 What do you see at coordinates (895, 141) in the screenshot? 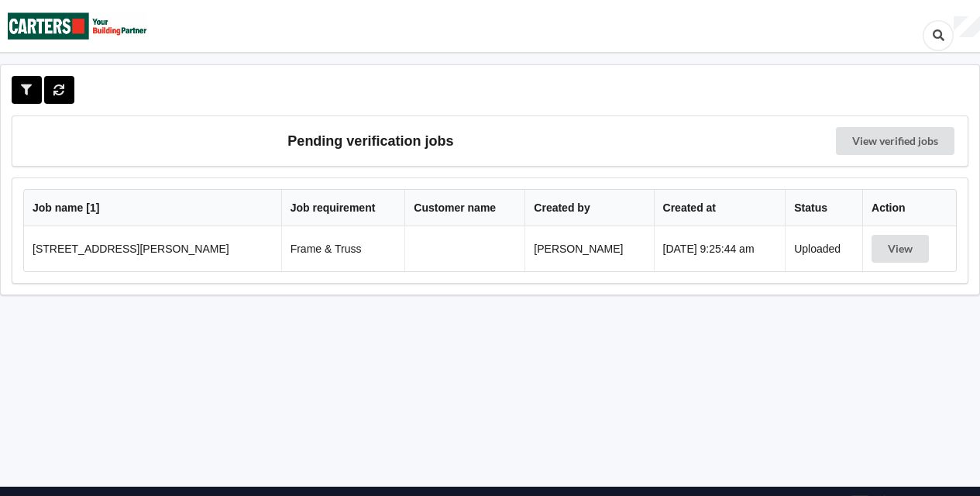
I see `a: View verified jobs` at bounding box center [895, 141].